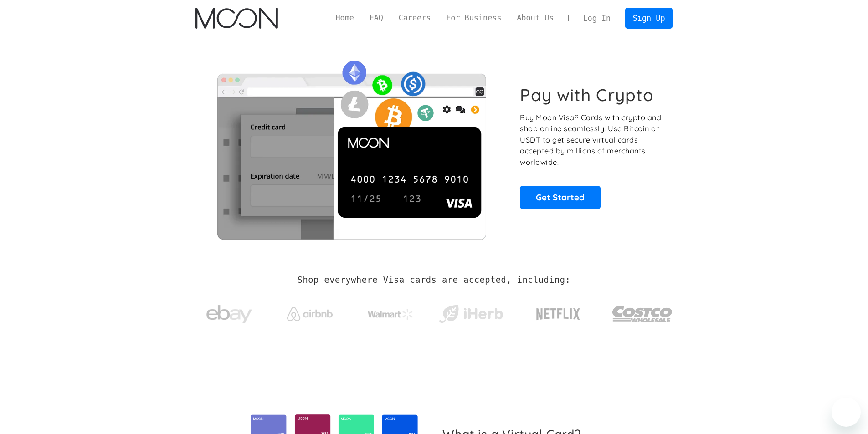 The width and height of the screenshot is (868, 434). Describe the element at coordinates (434, 280) in the screenshot. I see `h2: Shop everywhere Visa cards are accepted, including:` at that location.